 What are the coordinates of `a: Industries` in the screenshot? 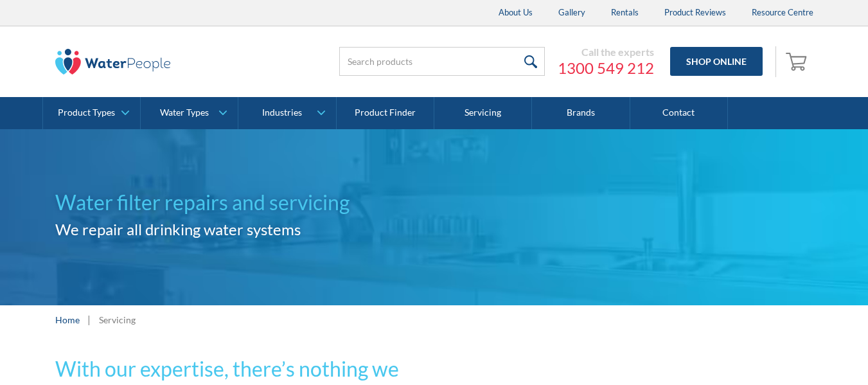 It's located at (287, 113).